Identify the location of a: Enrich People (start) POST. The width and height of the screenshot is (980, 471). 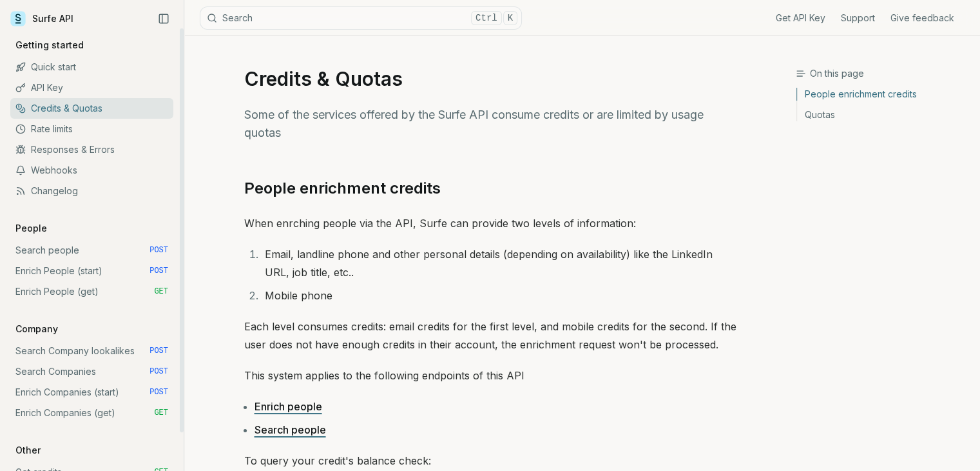
(92, 271).